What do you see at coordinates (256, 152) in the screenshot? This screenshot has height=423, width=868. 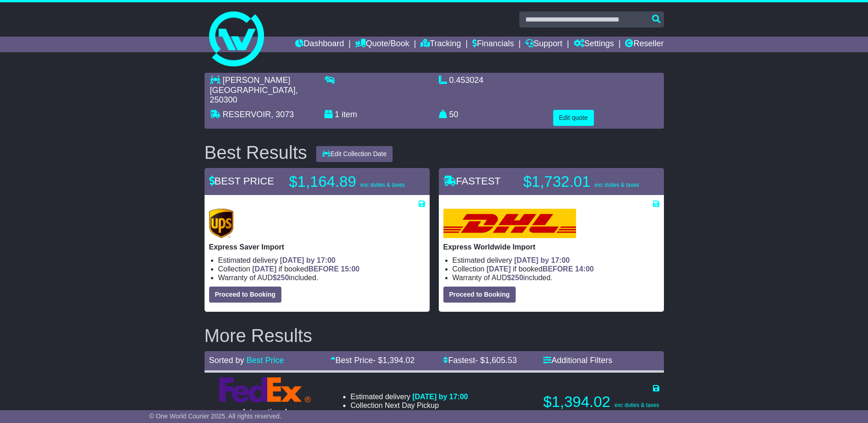 I see `div: Best Results` at bounding box center [256, 152].